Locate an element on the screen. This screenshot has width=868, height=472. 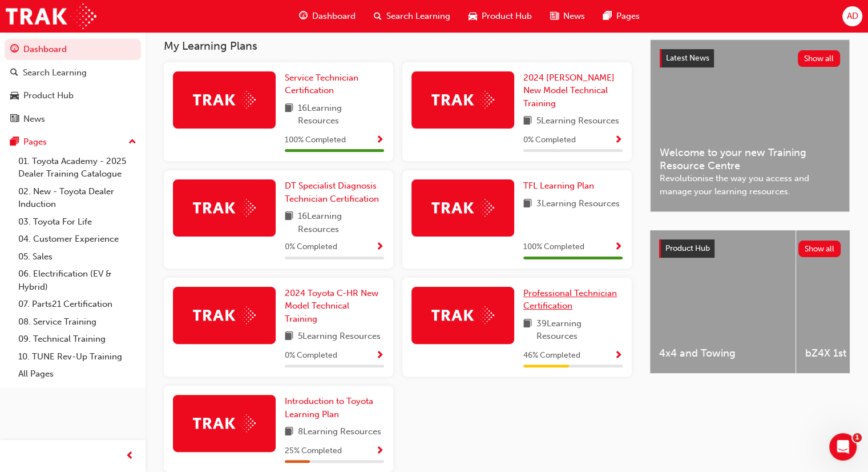
span: 2024 Toyota C-HR New Model Technical Training is located at coordinates (331, 306).